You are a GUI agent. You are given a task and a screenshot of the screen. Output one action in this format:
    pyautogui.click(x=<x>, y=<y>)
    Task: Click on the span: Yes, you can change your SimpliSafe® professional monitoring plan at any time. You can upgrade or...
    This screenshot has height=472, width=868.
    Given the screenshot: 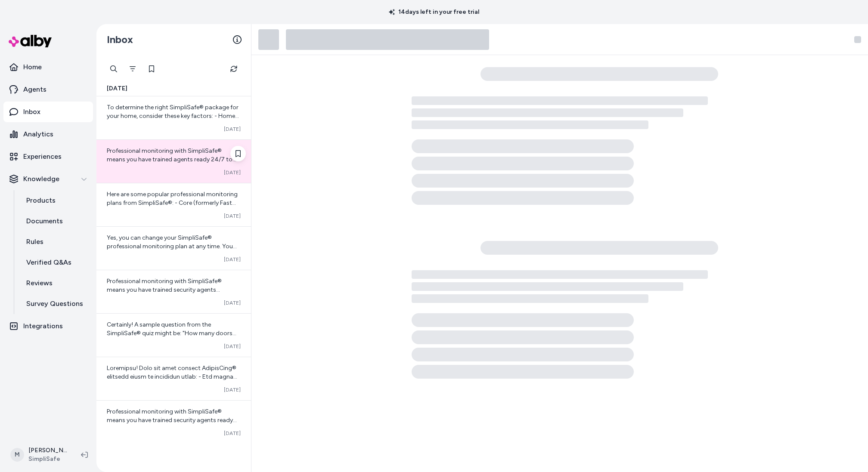 What is the action you would take?
    pyautogui.click(x=173, y=267)
    